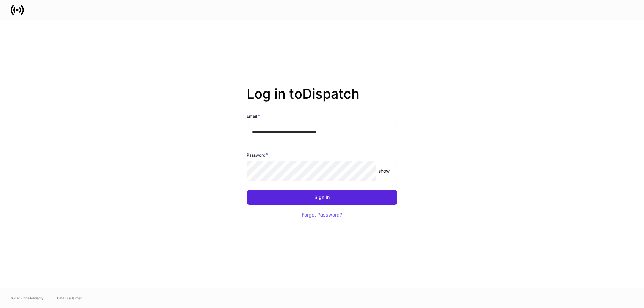 The width and height of the screenshot is (644, 308). What do you see at coordinates (322, 99) in the screenshot?
I see `h2: Log in to Dispatch` at bounding box center [322, 99].